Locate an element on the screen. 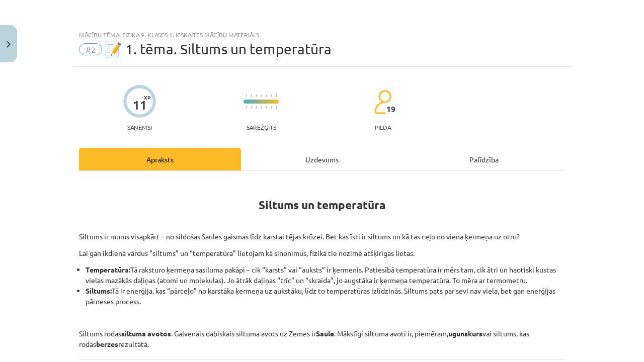  div: Uzdevums is located at coordinates (322, 159).